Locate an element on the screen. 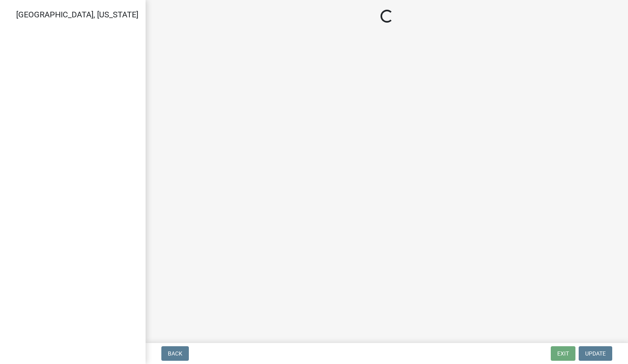 Image resolution: width=628 pixels, height=364 pixels. button: Update is located at coordinates (595, 353).